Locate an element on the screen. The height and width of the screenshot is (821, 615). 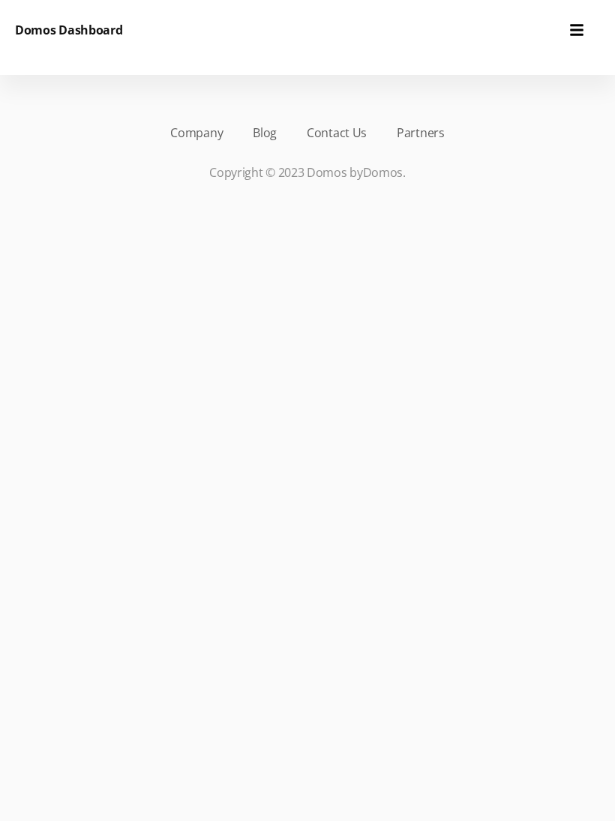
h6: Domos Dashboard is located at coordinates (69, 30).